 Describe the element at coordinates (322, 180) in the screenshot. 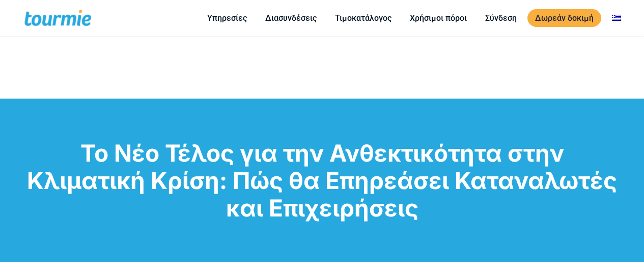

I see `h1: Το Νέο Τέλος για την Ανθεκτικότητα στην Κλιματική Κρίση: Πώς θα Επηρεάσει Καταναλωτές και Επιχειρ...` at that location.